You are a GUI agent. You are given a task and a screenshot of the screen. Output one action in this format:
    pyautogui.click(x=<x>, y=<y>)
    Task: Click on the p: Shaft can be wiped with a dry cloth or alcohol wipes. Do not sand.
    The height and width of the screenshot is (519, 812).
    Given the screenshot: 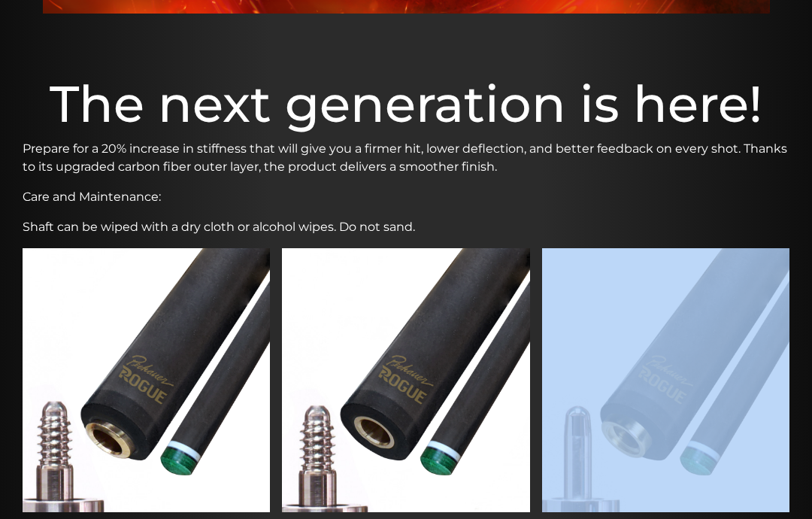 What is the action you would take?
    pyautogui.click(x=406, y=227)
    